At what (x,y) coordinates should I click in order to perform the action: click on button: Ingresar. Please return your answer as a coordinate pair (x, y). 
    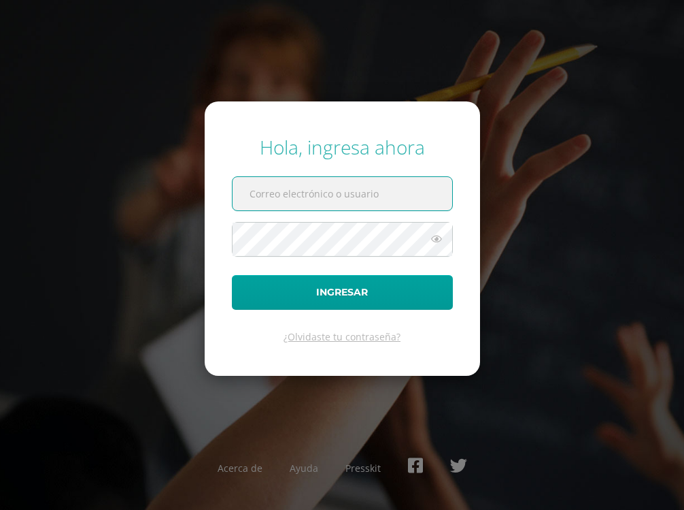
    Looking at the image, I should click on (342, 292).